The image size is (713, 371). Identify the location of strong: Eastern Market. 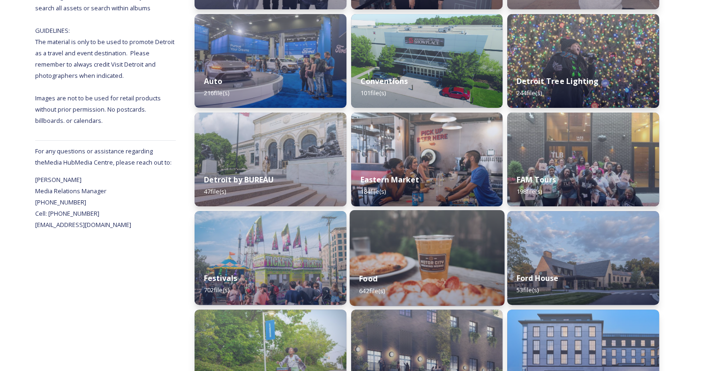
(390, 180).